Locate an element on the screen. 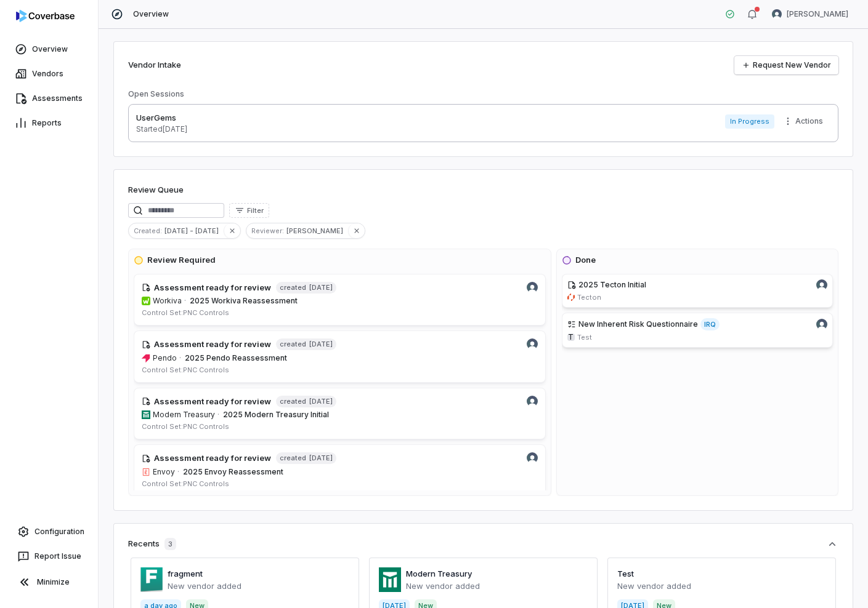 The height and width of the screenshot is (608, 868). a: Overview is located at coordinates (49, 50).